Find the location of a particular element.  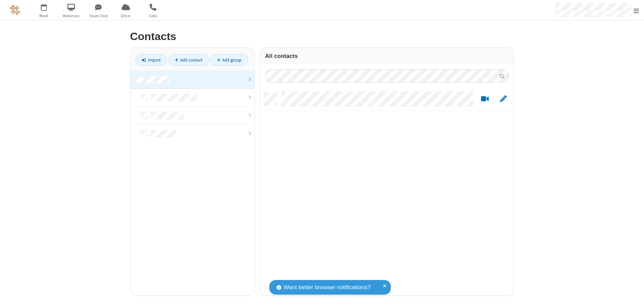

h3: All contacts is located at coordinates (387, 56).